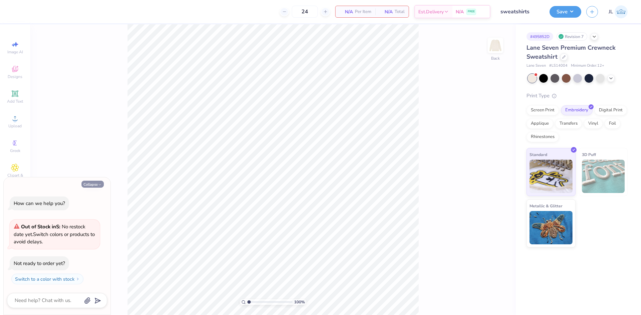  What do you see at coordinates (495, 45) in the screenshot?
I see `img: Back` at bounding box center [495, 45].